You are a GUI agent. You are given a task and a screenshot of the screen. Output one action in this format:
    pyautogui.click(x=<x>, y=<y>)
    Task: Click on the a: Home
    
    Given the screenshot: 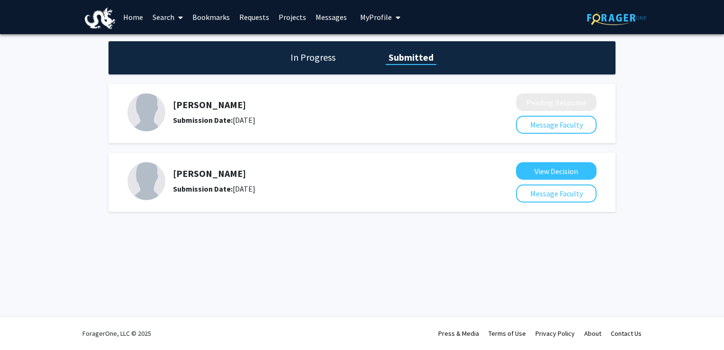 What is the action you would take?
    pyautogui.click(x=133, y=17)
    